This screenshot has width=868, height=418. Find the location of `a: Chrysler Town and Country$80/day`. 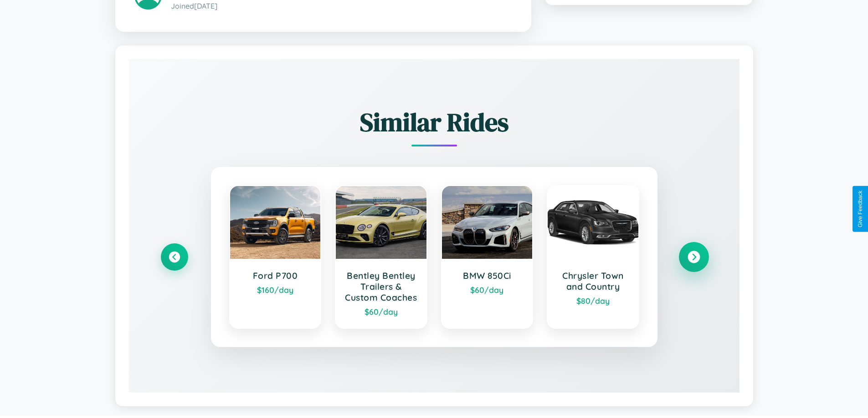

a: Chrysler Town and Country$80/day is located at coordinates (592, 257).